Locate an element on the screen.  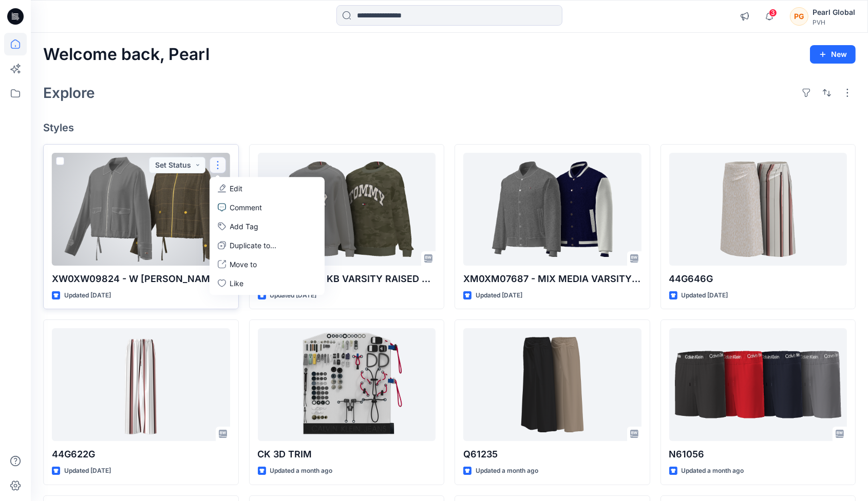
a: CK 3D TRIM is located at coordinates (347, 385).